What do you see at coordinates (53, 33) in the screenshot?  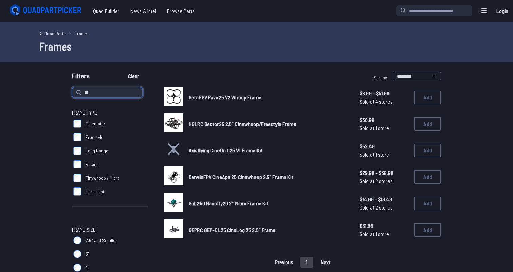 I see `a: All Quad Parts` at bounding box center [53, 33].